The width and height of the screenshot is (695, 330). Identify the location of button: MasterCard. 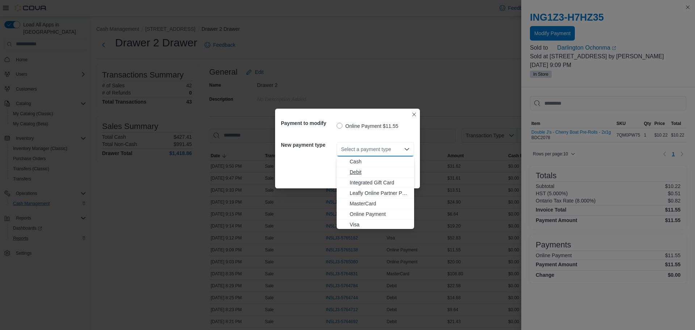
(375, 203).